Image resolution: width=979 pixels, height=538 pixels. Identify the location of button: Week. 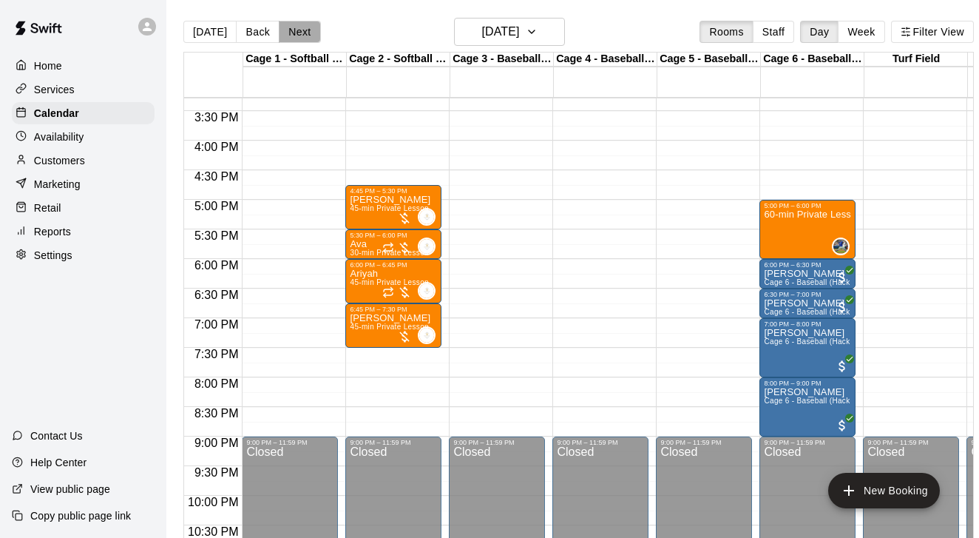
(861, 32).